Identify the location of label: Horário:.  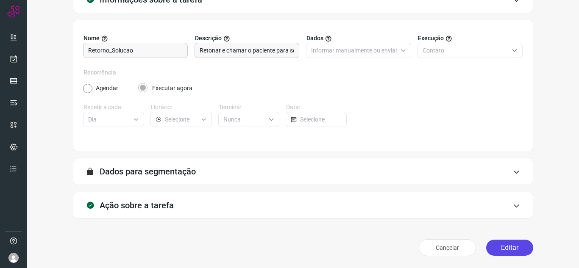
(181, 107).